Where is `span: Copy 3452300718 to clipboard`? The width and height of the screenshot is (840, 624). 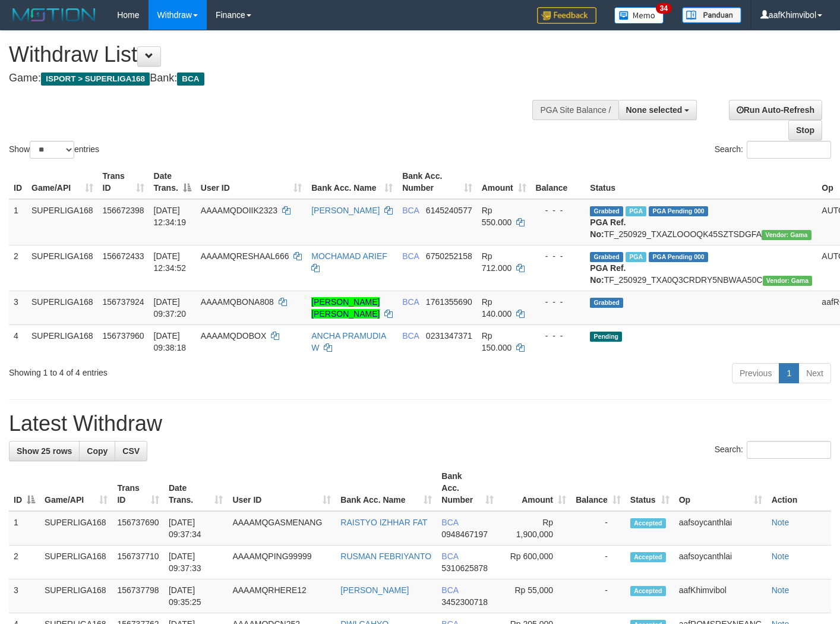
span: Copy 3452300718 to clipboard is located at coordinates (465, 602).